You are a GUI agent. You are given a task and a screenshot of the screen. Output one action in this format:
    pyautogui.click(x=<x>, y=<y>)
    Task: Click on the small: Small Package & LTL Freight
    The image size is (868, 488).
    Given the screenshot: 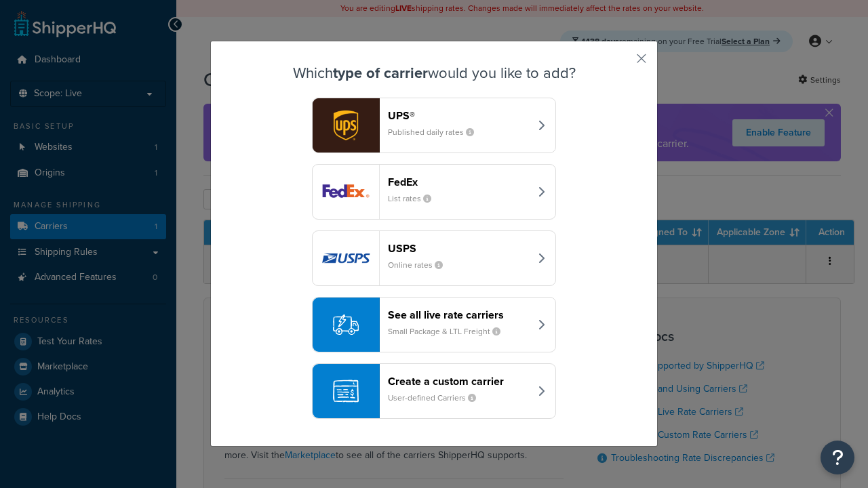 What is the action you would take?
    pyautogui.click(x=449, y=331)
    